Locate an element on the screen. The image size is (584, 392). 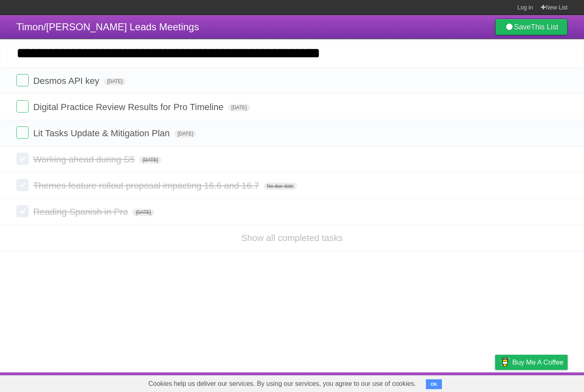
a: Show all completed tasks is located at coordinates (292, 238).